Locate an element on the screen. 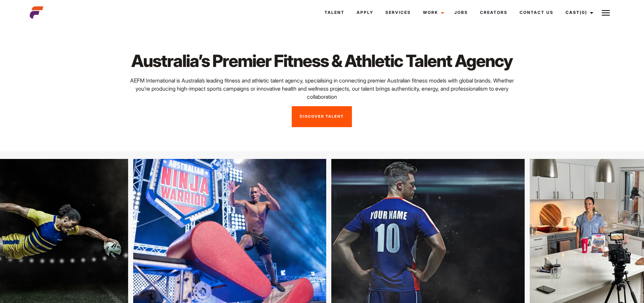 The width and height of the screenshot is (644, 303). a: Talent is located at coordinates (334, 12).